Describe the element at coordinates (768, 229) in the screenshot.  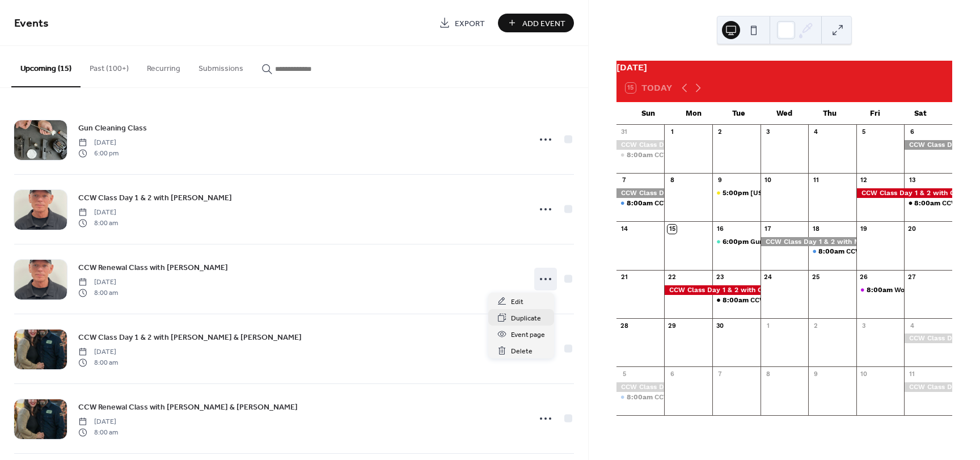
I see `div: 17` at that location.